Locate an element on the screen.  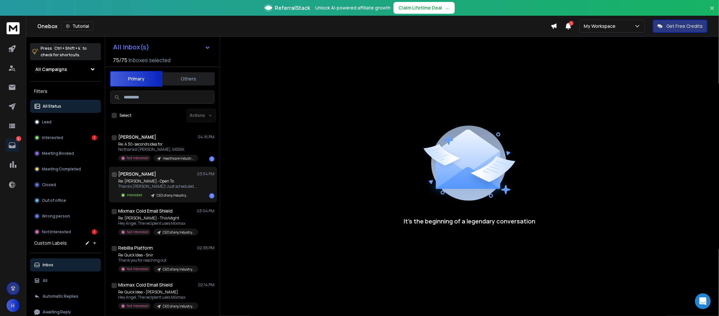
button: All Status is located at coordinates (65, 106).